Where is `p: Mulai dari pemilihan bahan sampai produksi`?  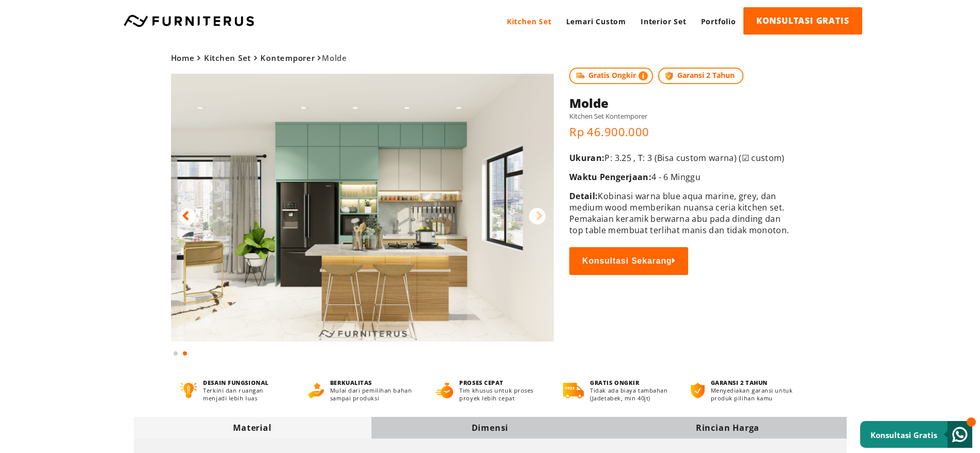 p: Mulai dari pemilihan bahan sampai produksi is located at coordinates (373, 395).